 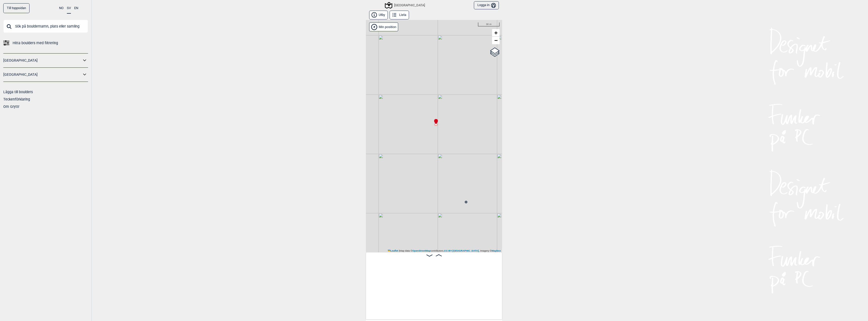 I want to click on a: Hitta boulders med filtrering, so click(x=46, y=43).